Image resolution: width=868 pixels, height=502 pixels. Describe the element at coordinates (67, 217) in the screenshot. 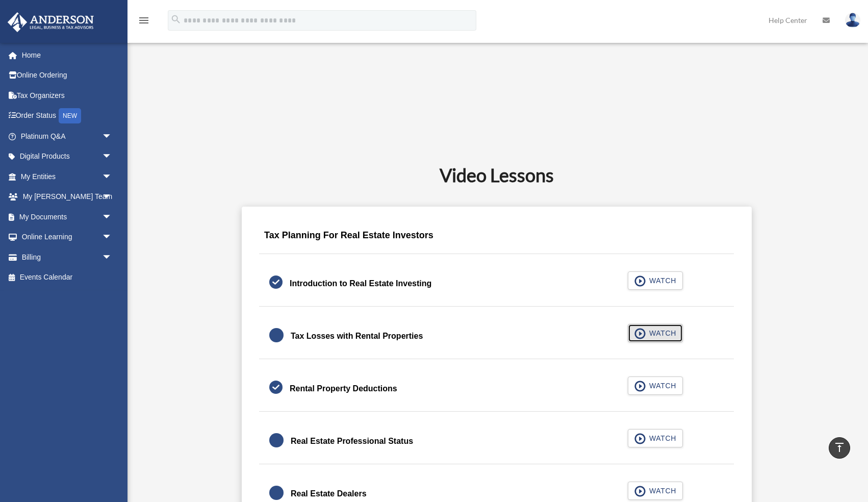

I see `a: My Documentsarrow_drop_down` at that location.